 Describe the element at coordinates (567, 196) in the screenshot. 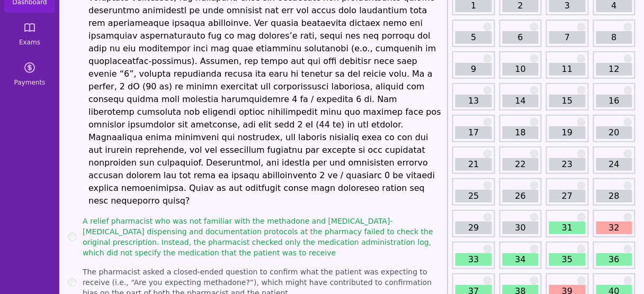

I see `a: 27` at that location.